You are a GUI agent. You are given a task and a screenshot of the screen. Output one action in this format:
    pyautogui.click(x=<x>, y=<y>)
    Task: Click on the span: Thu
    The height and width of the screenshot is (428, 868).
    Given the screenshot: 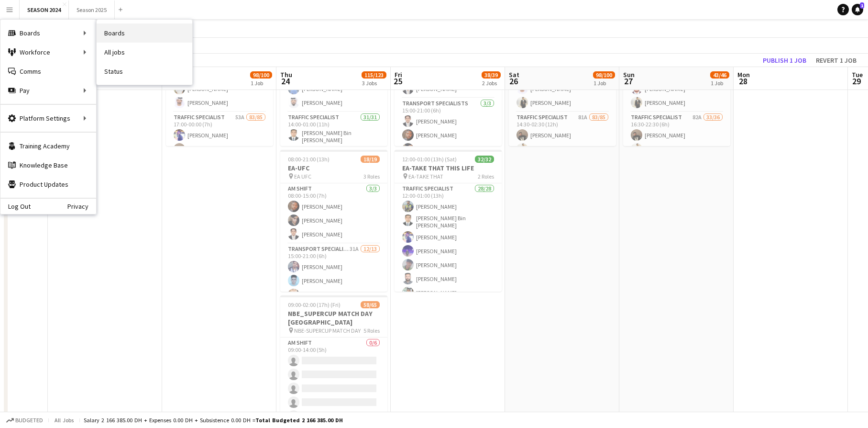 What is the action you would take?
    pyautogui.click(x=286, y=75)
    